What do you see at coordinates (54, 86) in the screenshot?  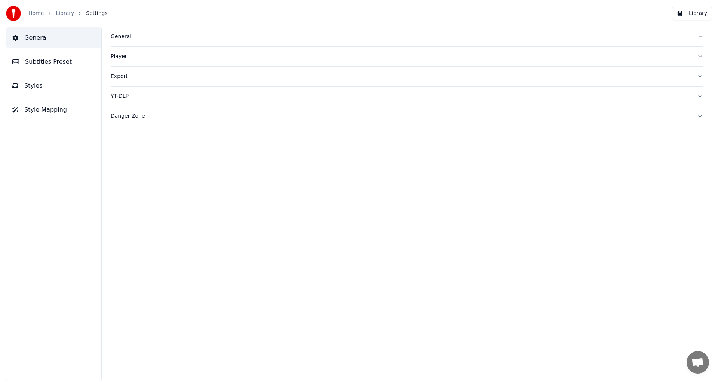 I see `button: Styles` at bounding box center [54, 86].